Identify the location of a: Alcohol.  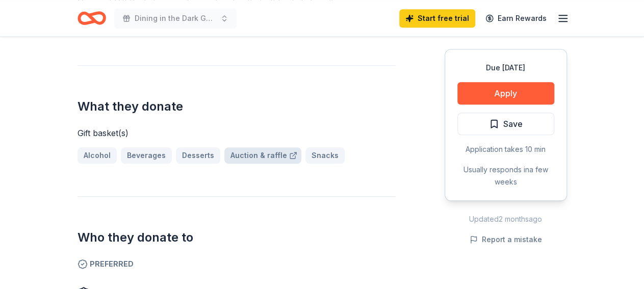
(97, 155).